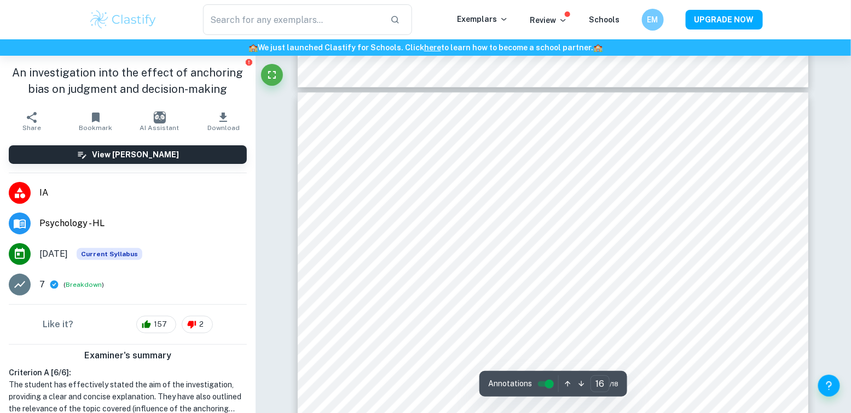 The width and height of the screenshot is (851, 413). I want to click on button: Help and Feedback, so click(829, 386).